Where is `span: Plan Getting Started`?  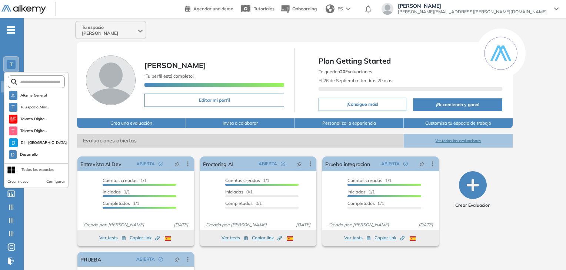
span: Plan Getting Started is located at coordinates (410, 61).